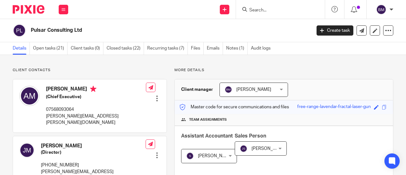 Image resolution: width=406 pixels, height=175 pixels. I want to click on span: Team assignments, so click(208, 120).